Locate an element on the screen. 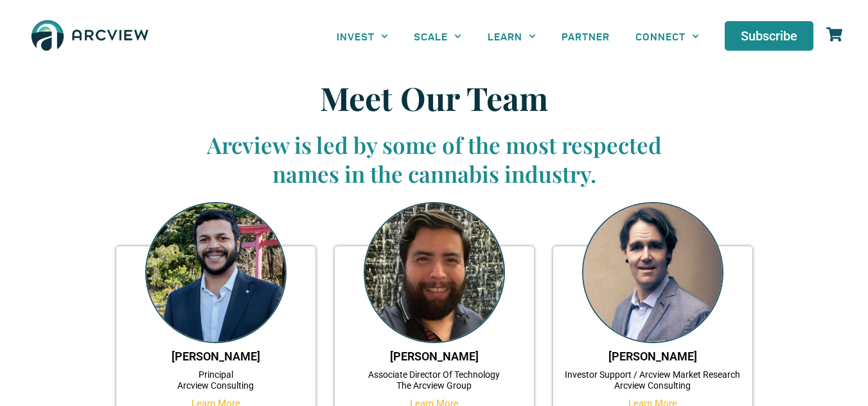 This screenshot has height=406, width=868. a: PrincipalArcview Consulting is located at coordinates (215, 380).